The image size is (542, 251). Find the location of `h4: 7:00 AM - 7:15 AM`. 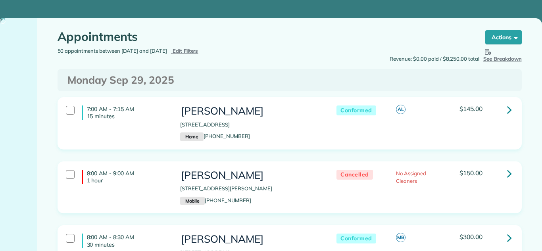

h4: 7:00 AM - 7:15 AM is located at coordinates (125, 113).